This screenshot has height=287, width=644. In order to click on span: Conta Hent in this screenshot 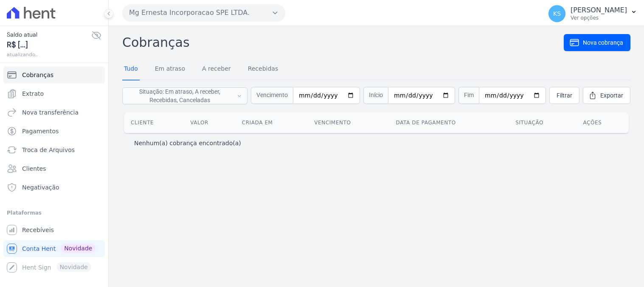, I will do `click(38, 249)`.